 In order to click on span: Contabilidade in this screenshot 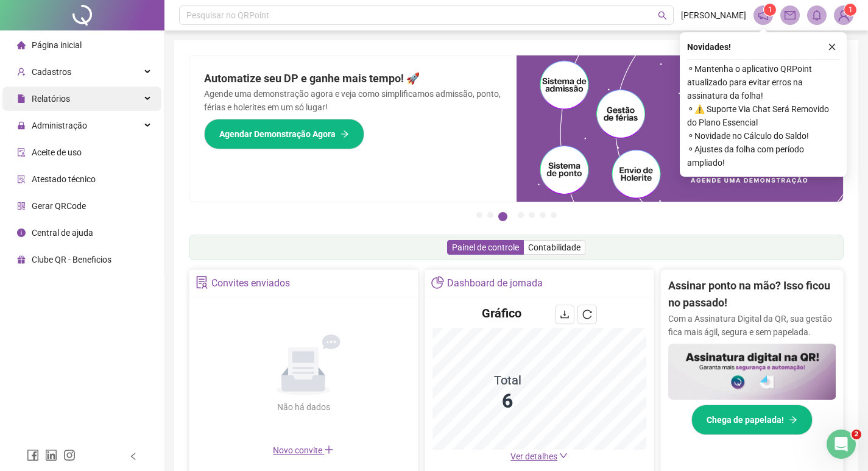, I will do `click(554, 247)`.